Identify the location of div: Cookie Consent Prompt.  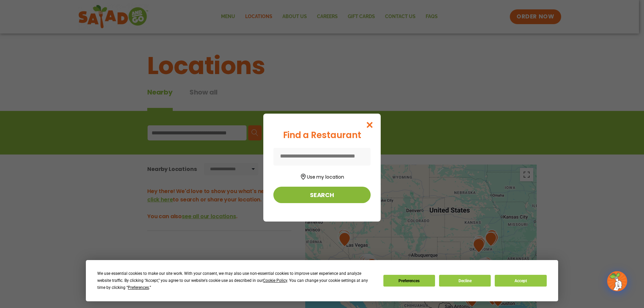
(322, 281).